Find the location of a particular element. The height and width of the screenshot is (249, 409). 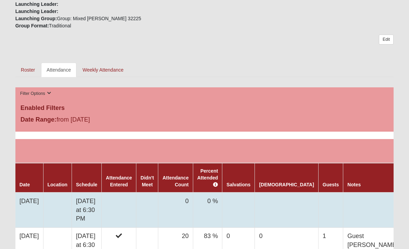

td: 0 is located at coordinates (175, 210).